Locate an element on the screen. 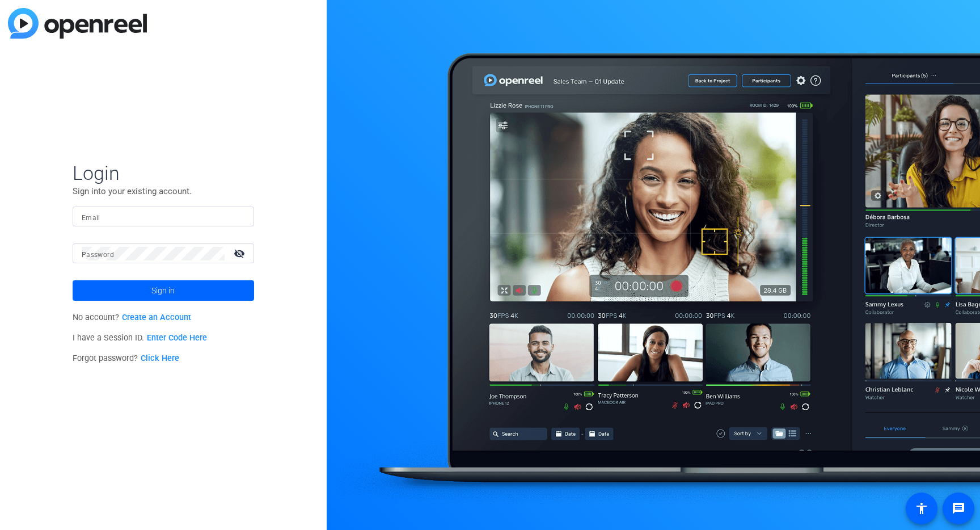 The image size is (980, 530). span: Login is located at coordinates (163, 173).